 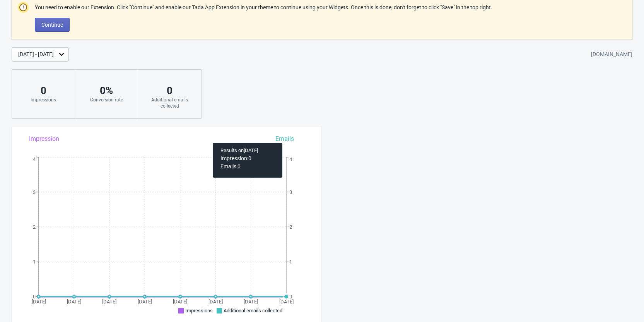 I want to click on button: Continue, so click(x=52, y=25).